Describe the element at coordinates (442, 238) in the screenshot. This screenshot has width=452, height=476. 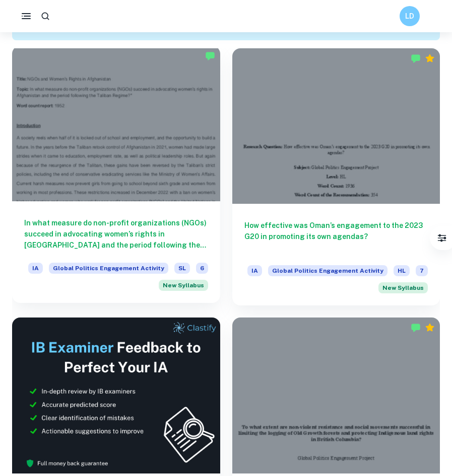
I see `button: Filter` at that location.